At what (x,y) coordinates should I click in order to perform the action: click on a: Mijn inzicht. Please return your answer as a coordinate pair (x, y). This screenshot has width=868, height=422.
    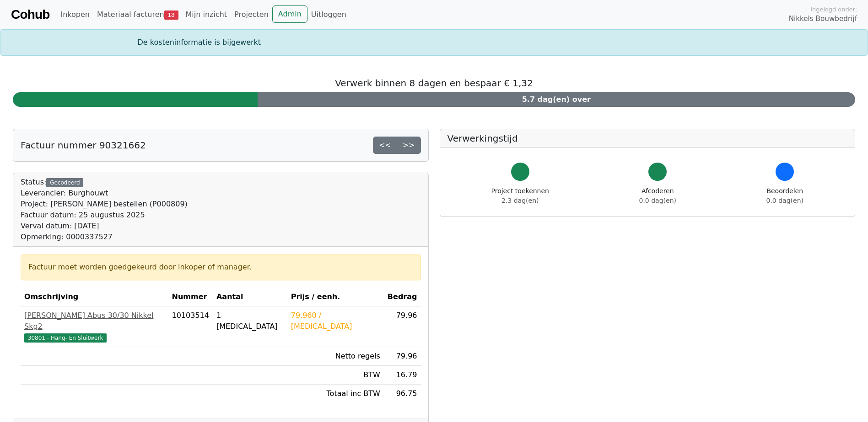
    Looking at the image, I should click on (207, 15).